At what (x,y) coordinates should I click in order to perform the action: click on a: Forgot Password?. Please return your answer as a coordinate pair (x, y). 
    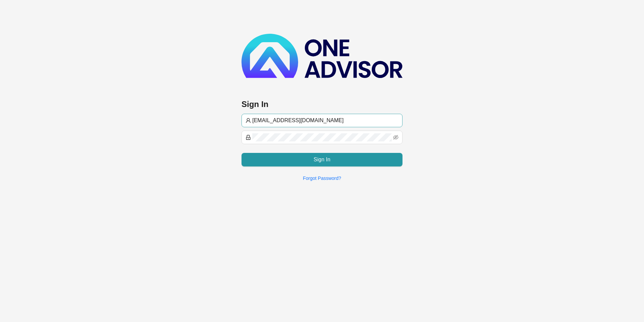
    Looking at the image, I should click on (322, 178).